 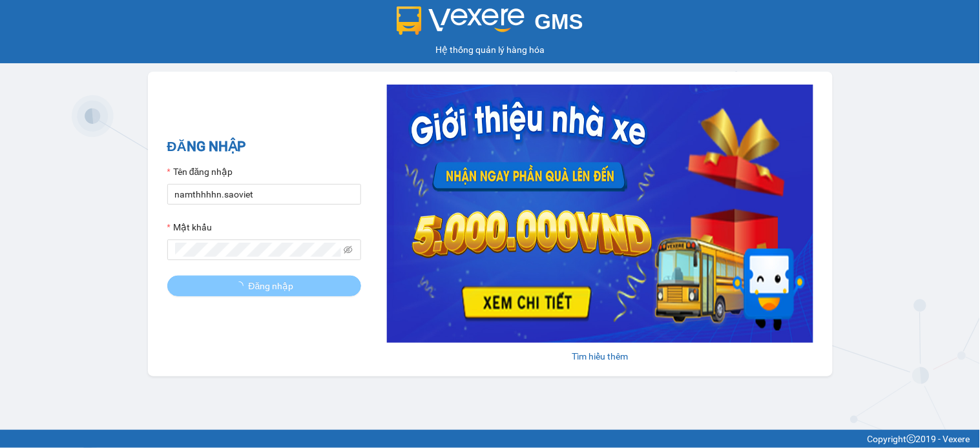 I want to click on a: GMS, so click(x=490, y=24).